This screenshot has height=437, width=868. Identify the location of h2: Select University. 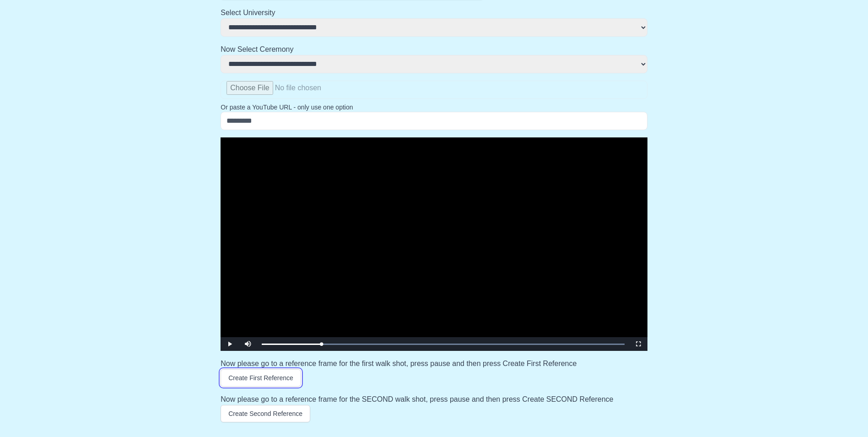
(434, 13).